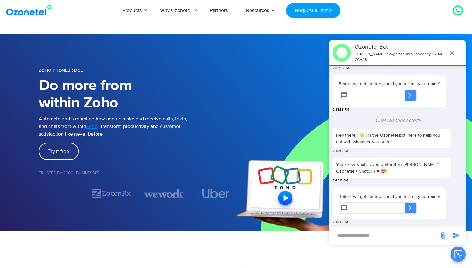 The height and width of the screenshot is (268, 472). Describe the element at coordinates (392, 138) in the screenshot. I see `p: Hey there ! 👋 I'm the Ozonetel bot, here to help you out with whatever you need!` at that location.